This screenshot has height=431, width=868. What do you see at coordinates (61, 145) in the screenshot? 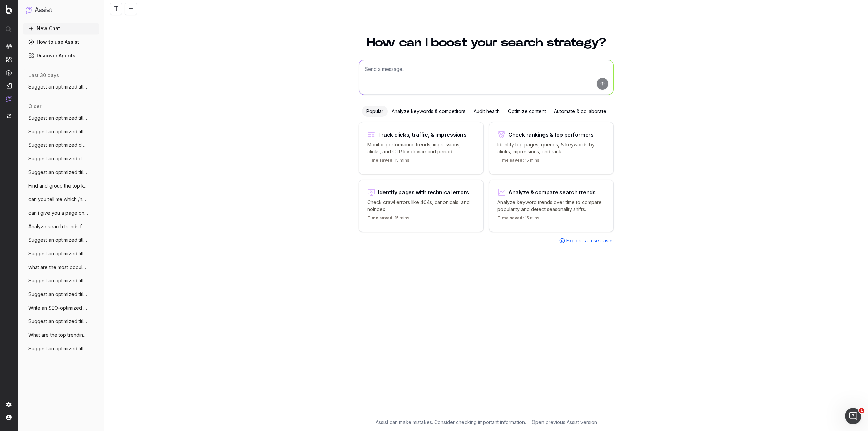
I see `button: Suggest an optimized description for ht` at bounding box center [61, 145].